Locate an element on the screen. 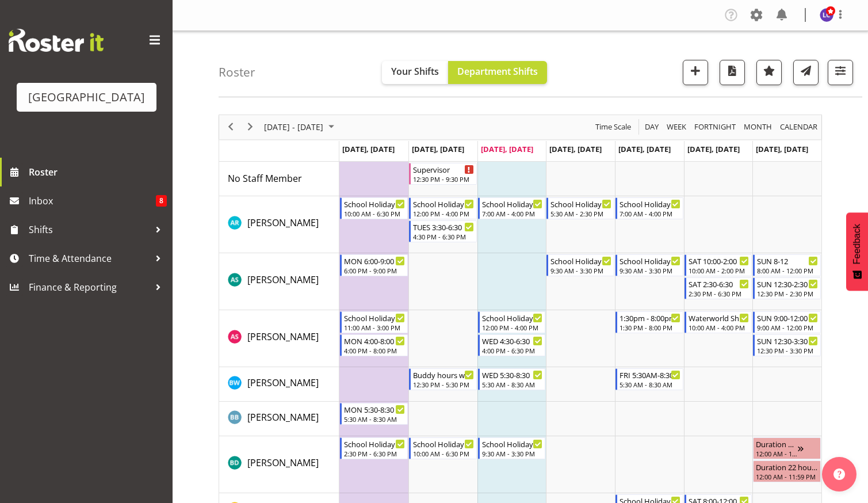 This screenshot has height=503, width=868. button: Month is located at coordinates (799, 127).